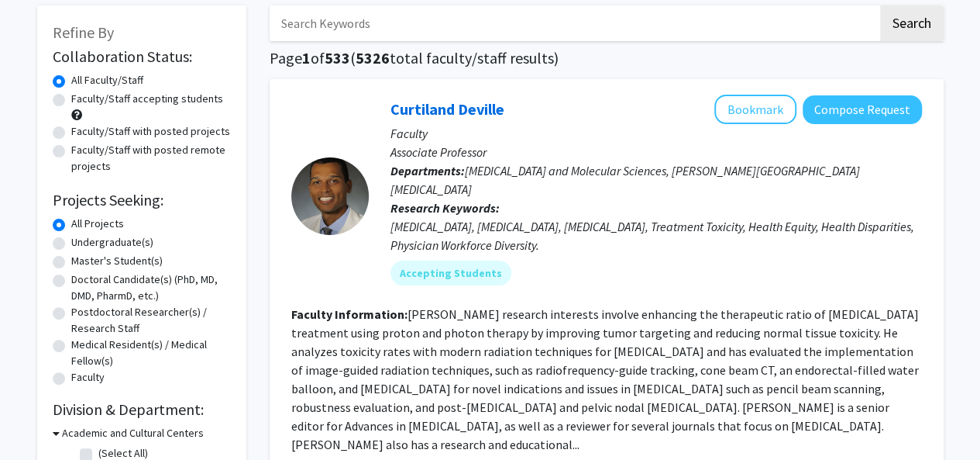 The width and height of the screenshot is (980, 460). What do you see at coordinates (656, 152) in the screenshot?
I see `p: Associate Professor` at bounding box center [656, 152].